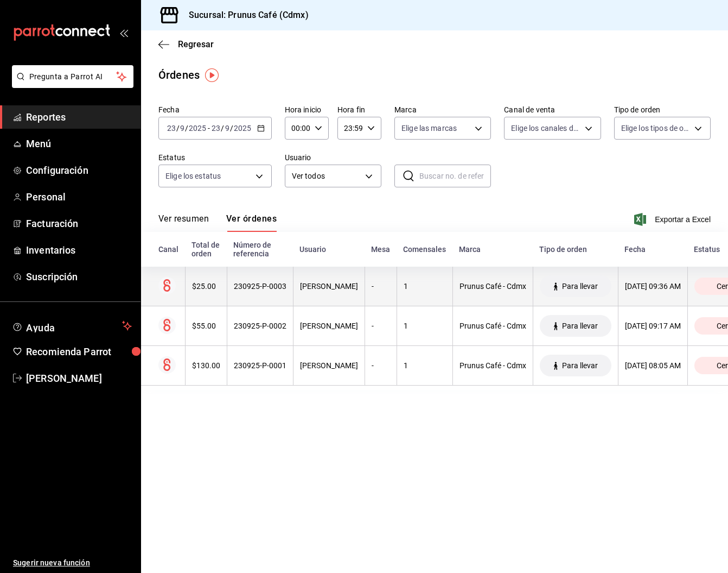 Image resolution: width=728 pixels, height=573 pixels. I want to click on span: Menú, so click(79, 143).